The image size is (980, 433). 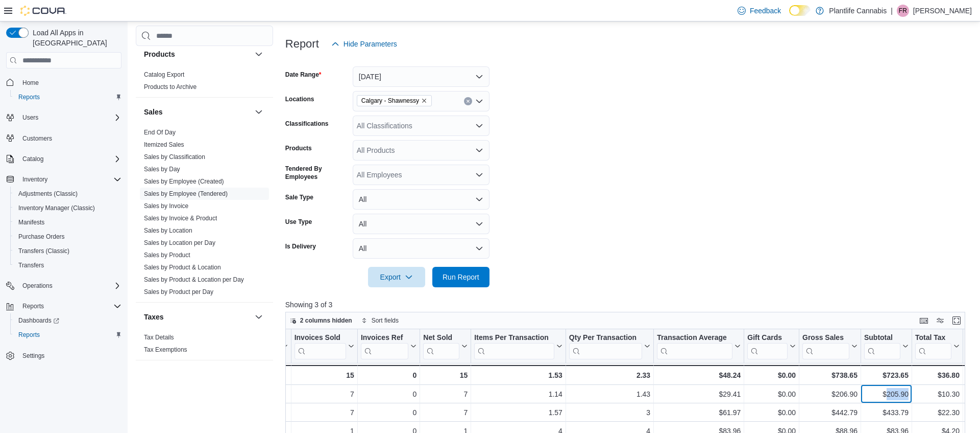 What do you see at coordinates (164, 75) in the screenshot?
I see `span: Catalog Export` at bounding box center [164, 75].